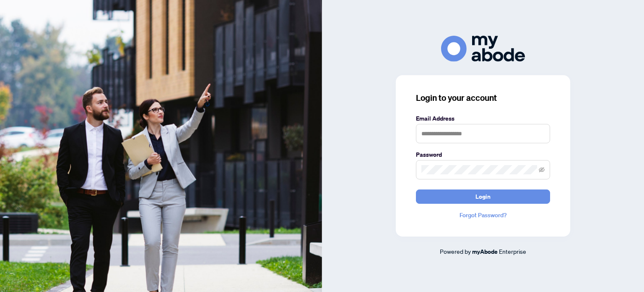 The width and height of the screenshot is (644, 292). Describe the element at coordinates (542, 170) in the screenshot. I see `span: eye-invisible` at that location.